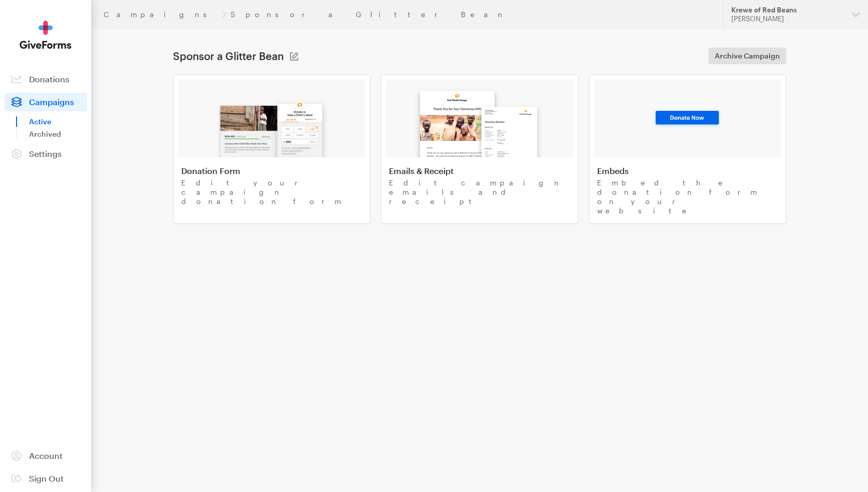 Image resolution: width=868 pixels, height=492 pixels. What do you see at coordinates (687, 150) in the screenshot?
I see `a: Embeds Embed the donation form on your website` at bounding box center [687, 150].